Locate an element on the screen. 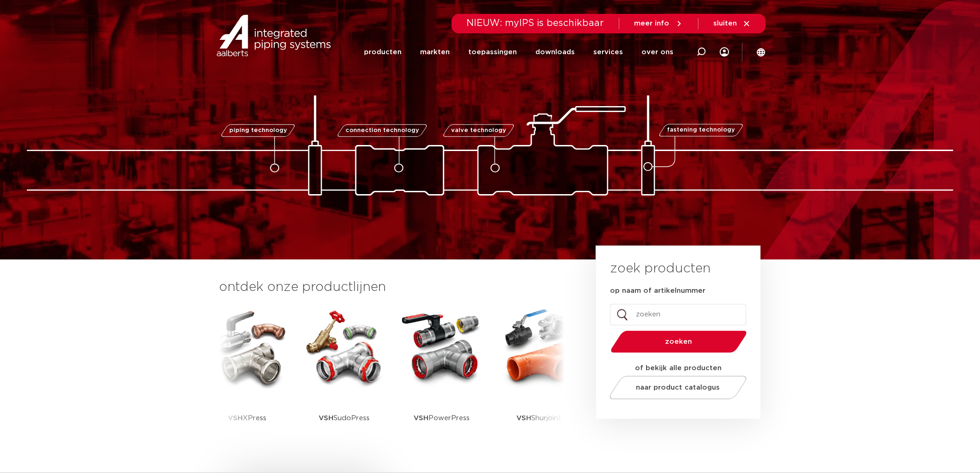  h3: ontdek onze productlijnen is located at coordinates (392, 287).